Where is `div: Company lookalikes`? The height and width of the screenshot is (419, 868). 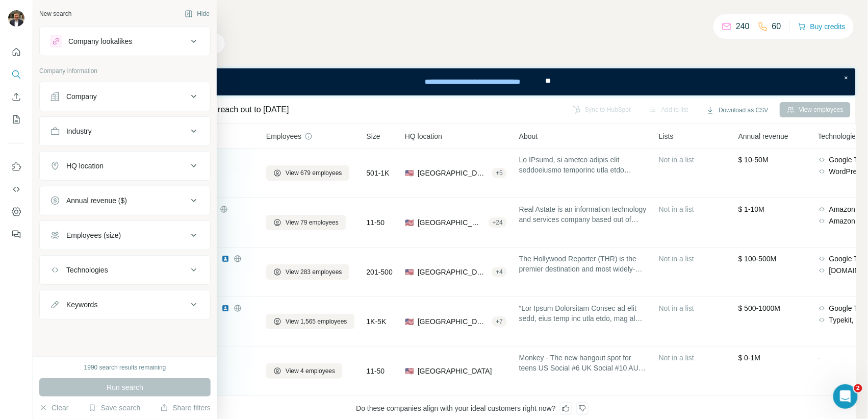 div: Company lookalikes is located at coordinates (100, 41).